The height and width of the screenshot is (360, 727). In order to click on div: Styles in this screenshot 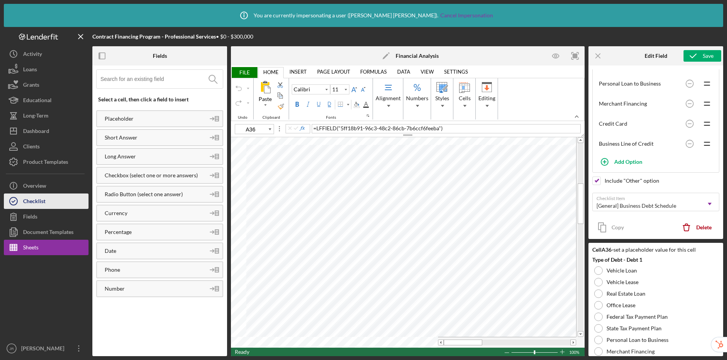, I will do `click(442, 99)`.